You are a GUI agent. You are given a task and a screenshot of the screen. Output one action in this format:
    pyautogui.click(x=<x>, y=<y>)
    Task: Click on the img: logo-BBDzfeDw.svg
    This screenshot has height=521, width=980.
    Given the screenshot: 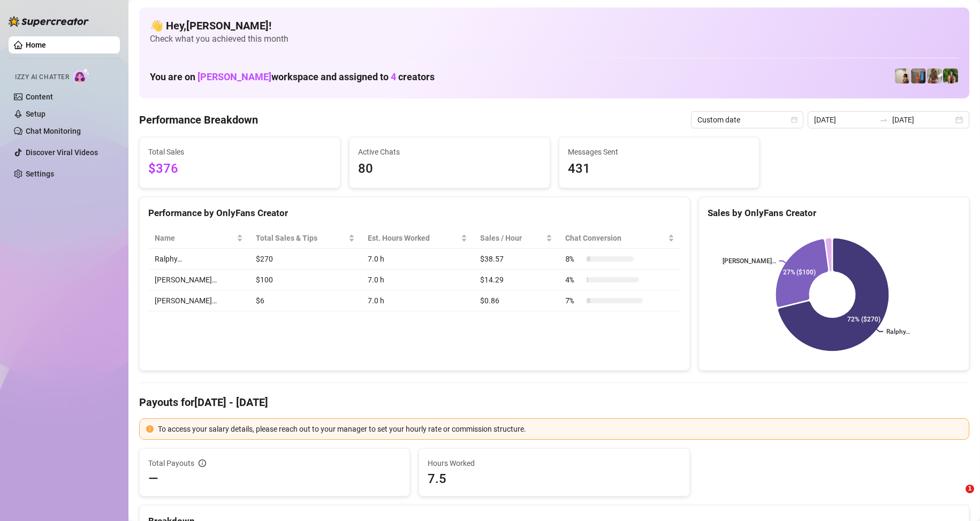 What is the action you would take?
    pyautogui.click(x=49, y=22)
    